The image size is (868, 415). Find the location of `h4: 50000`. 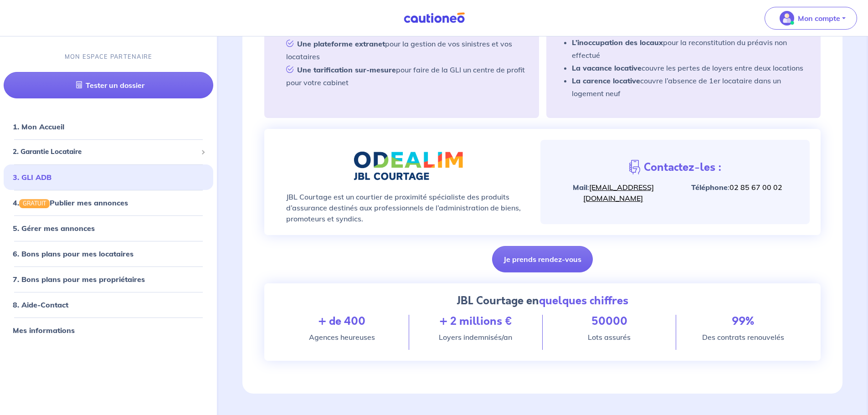

h4: 50000 is located at coordinates (609, 321).